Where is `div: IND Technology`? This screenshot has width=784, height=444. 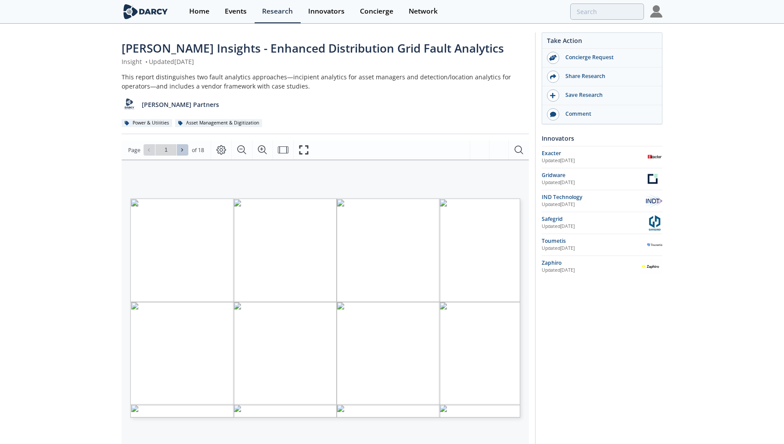 div: IND Technology is located at coordinates (592, 197).